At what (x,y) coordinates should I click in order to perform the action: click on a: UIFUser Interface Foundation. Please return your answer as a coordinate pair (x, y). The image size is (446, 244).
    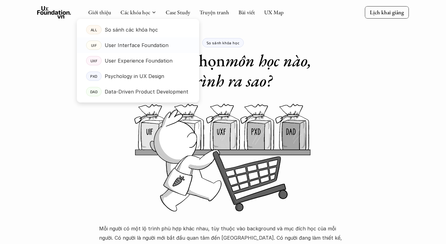
    Looking at the image, I should click on (138, 45).